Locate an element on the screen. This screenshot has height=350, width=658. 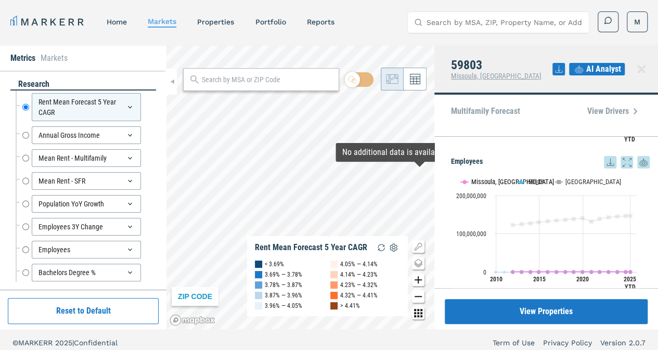
path: Saturday, 14 Dec, 18:00, 7,230. 59803. is located at coordinates (531, 272).